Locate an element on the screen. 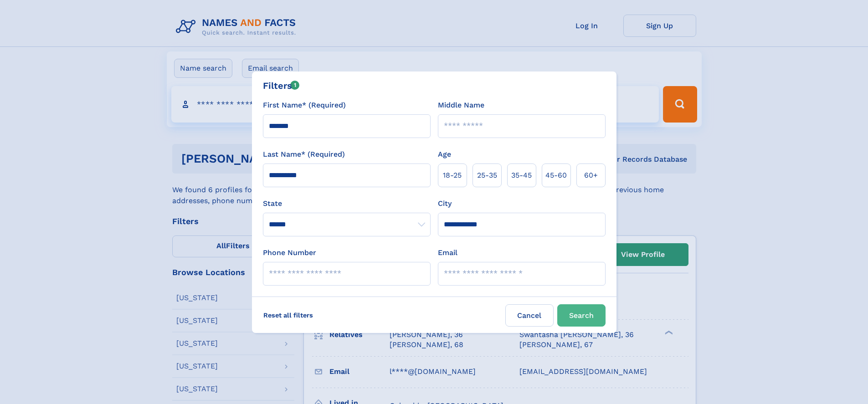 The width and height of the screenshot is (868, 404). label: Last Name* (Required) is located at coordinates (304, 155).